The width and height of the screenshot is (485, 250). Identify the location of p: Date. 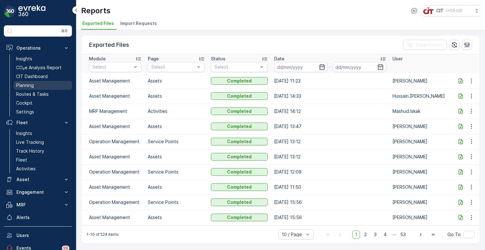
(279, 59).